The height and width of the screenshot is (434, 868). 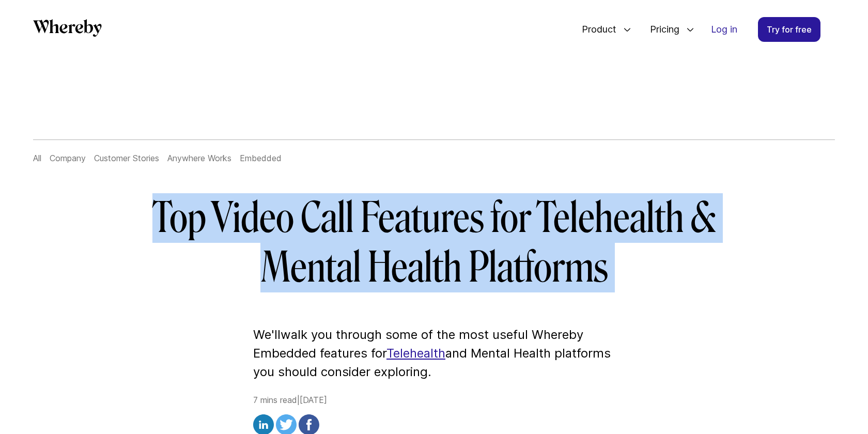 What do you see at coordinates (416, 353) in the screenshot?
I see `a: Telehealth` at bounding box center [416, 353].